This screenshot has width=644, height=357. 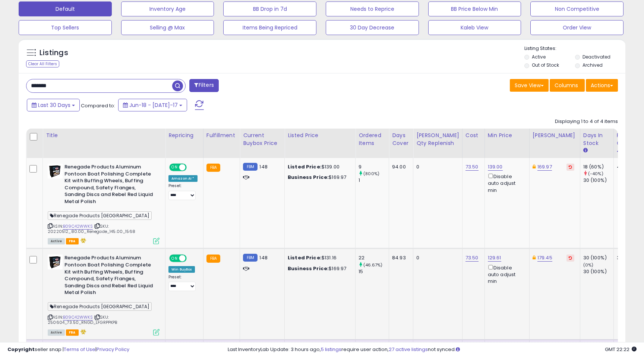 What do you see at coordinates (331, 349) in the screenshot?
I see `a: 5 listings` at bounding box center [331, 349].